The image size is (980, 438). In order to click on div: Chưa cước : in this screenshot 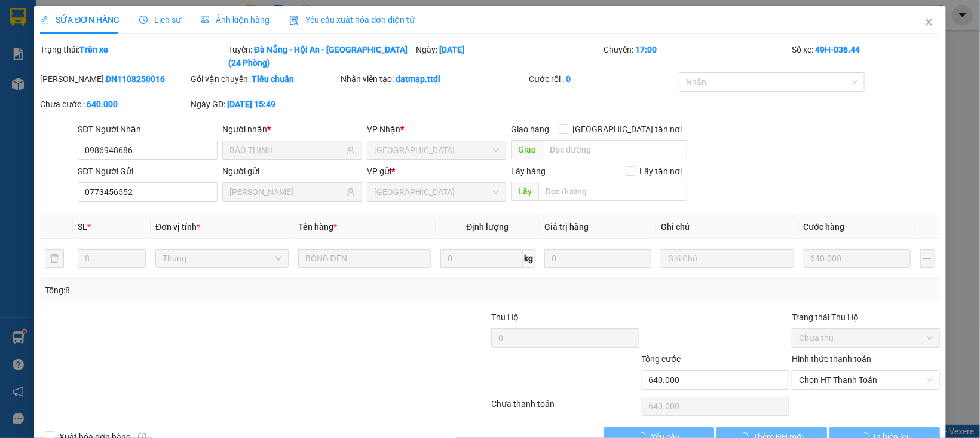, I will do `click(114, 104)`.